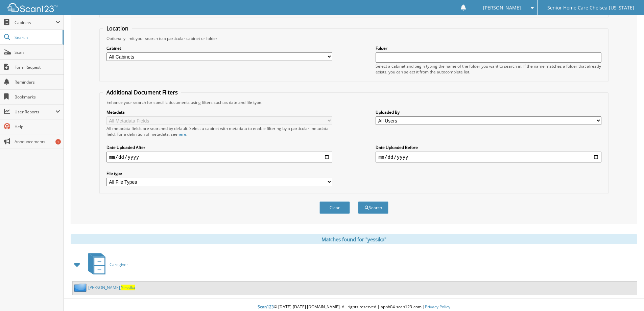  What do you see at coordinates (354, 102) in the screenshot?
I see `div: Enhance your search for specific documents using filters such as date and file type.` at bounding box center [354, 102].